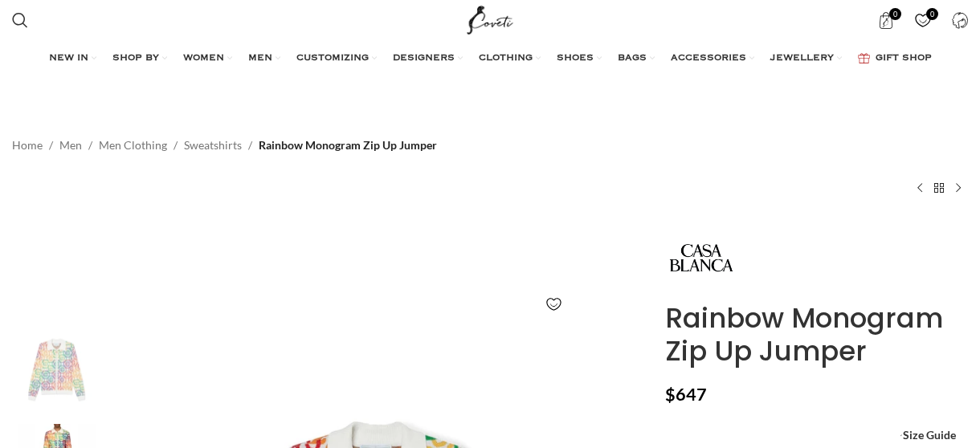  What do you see at coordinates (816, 335) in the screenshot?
I see `h1: Rainbow Monogram Zip Up Jumper` at bounding box center [816, 335].